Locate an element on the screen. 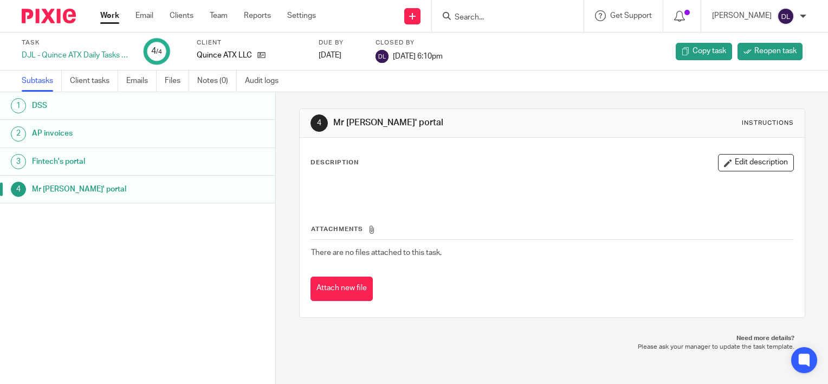  a: Work is located at coordinates (110, 16).